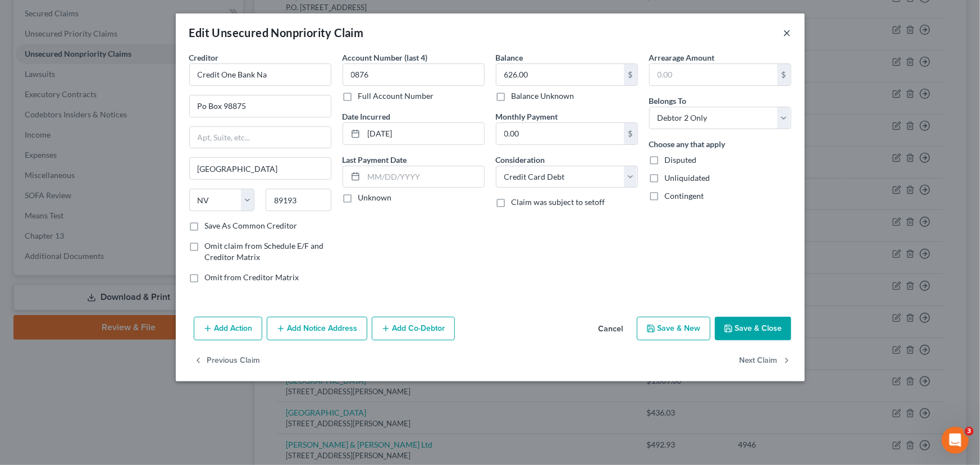 Image resolution: width=980 pixels, height=465 pixels. I want to click on button: Cancel, so click(611, 330).